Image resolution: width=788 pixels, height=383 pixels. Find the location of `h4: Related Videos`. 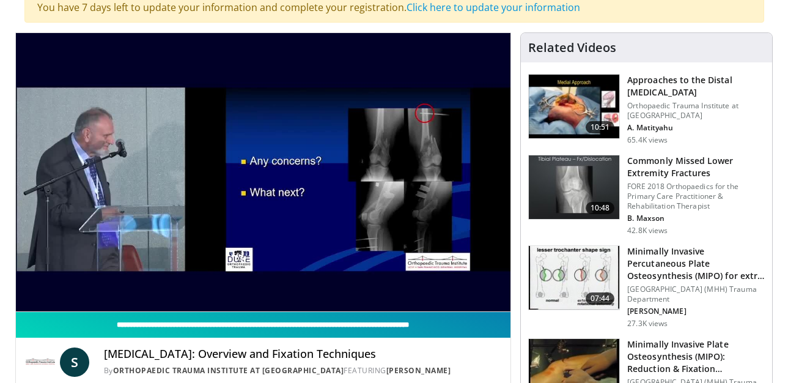

h4: Related Videos is located at coordinates (572, 48).